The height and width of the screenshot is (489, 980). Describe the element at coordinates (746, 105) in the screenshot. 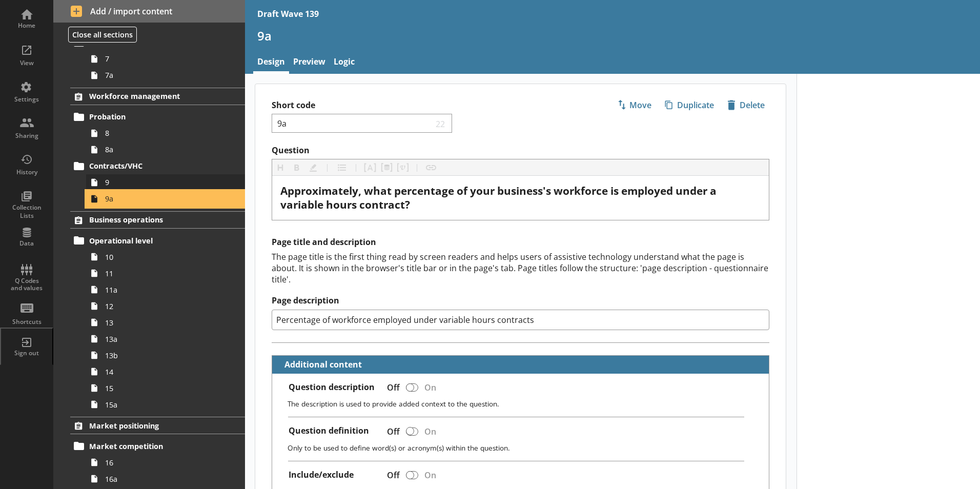

I see `span: Delete` at that location.